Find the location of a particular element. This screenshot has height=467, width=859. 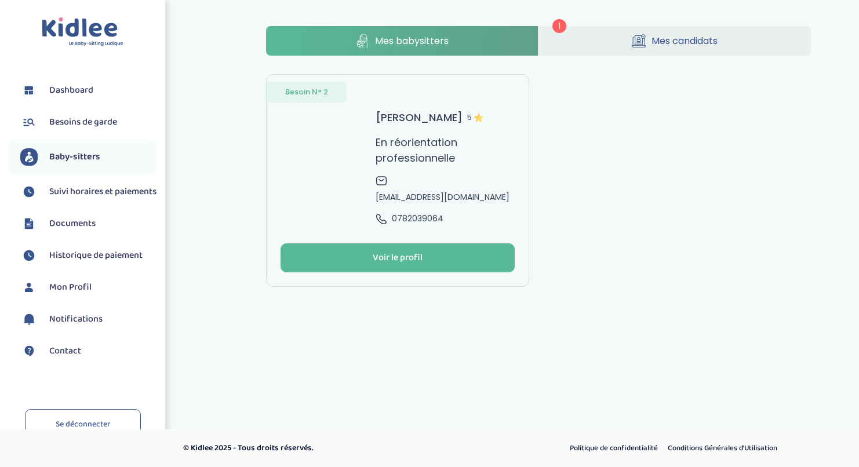

span: Mon Profil is located at coordinates (70, 288).